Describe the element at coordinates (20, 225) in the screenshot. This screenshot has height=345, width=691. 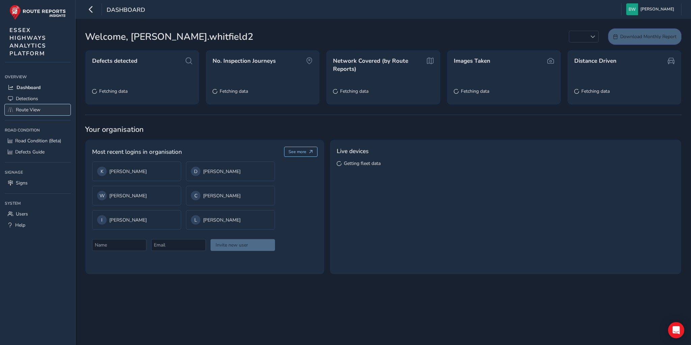
I see `span: Help` at that location.